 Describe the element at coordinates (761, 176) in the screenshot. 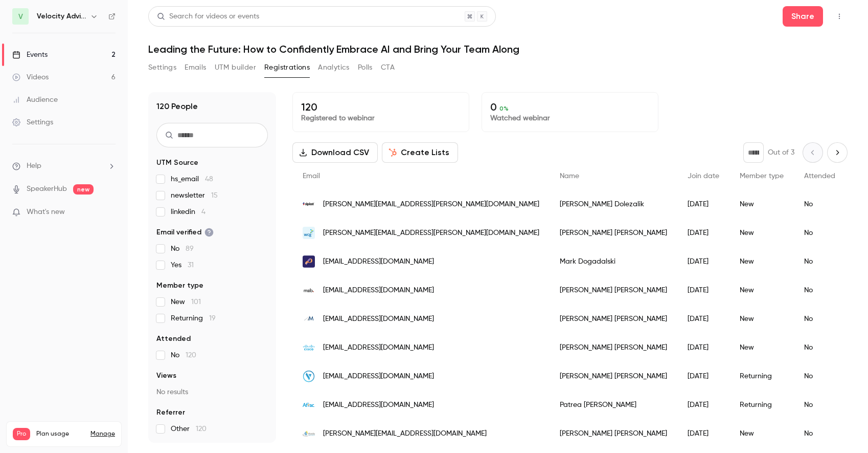

I see `span: Member type` at that location.